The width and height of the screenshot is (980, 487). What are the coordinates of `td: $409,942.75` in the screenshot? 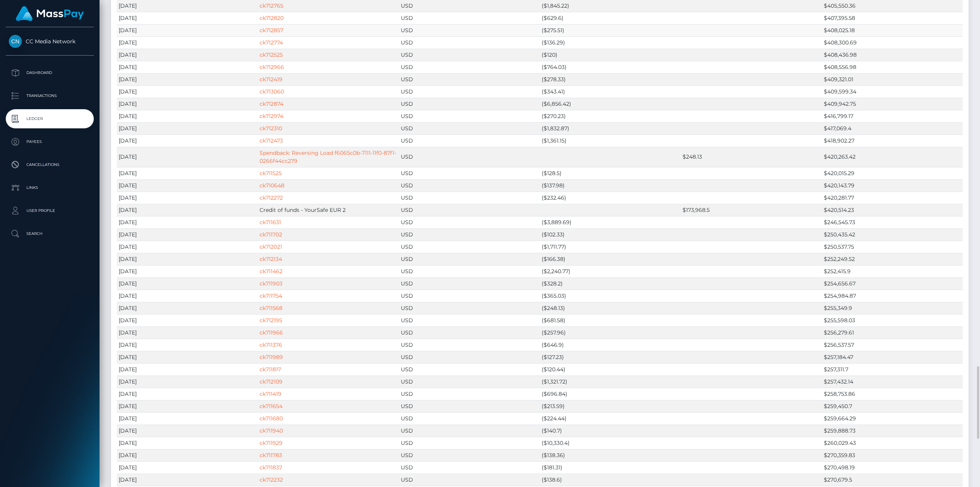 It's located at (892, 104).